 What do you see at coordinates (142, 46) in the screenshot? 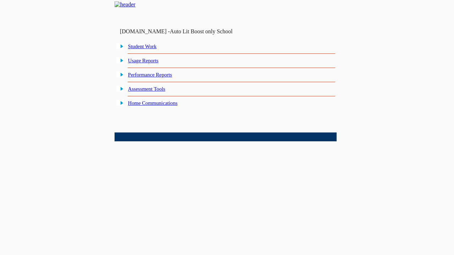
I see `a: Student Work` at bounding box center [142, 46].